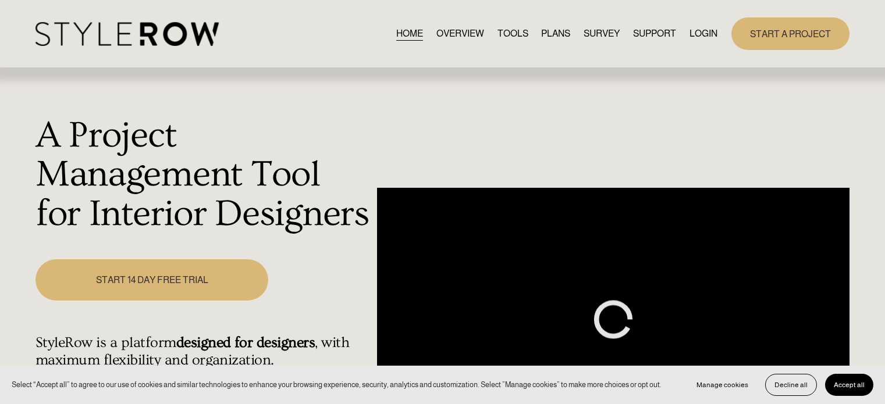 The width and height of the screenshot is (885, 404). Describe the element at coordinates (203, 352) in the screenshot. I see `h4: StyleRow is a platform , with maximum flexibility and organization.` at that location.